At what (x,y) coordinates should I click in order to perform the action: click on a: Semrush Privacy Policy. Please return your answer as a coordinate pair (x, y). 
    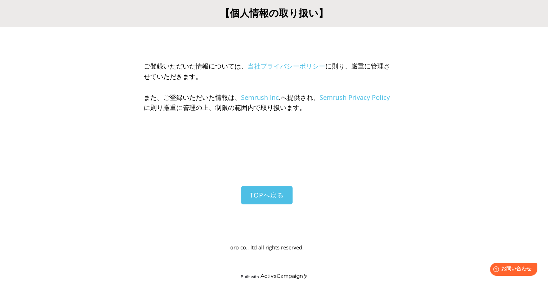
    Looking at the image, I should click on (354, 97).